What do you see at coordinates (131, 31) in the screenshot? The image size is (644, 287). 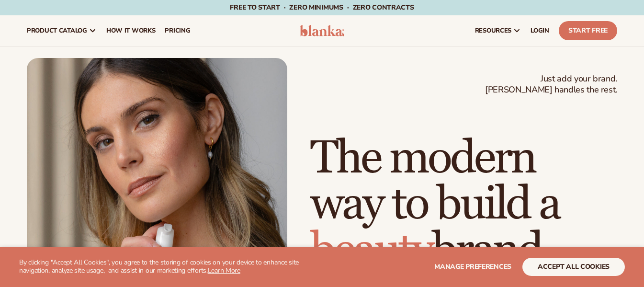 I see `span: How It Works` at bounding box center [131, 31].